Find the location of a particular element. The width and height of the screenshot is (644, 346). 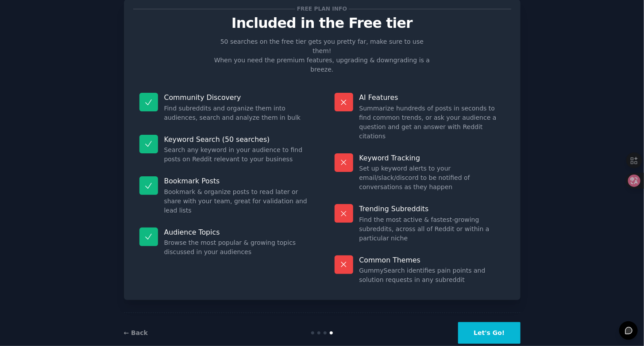

span: Free plan info is located at coordinates (322, 9).